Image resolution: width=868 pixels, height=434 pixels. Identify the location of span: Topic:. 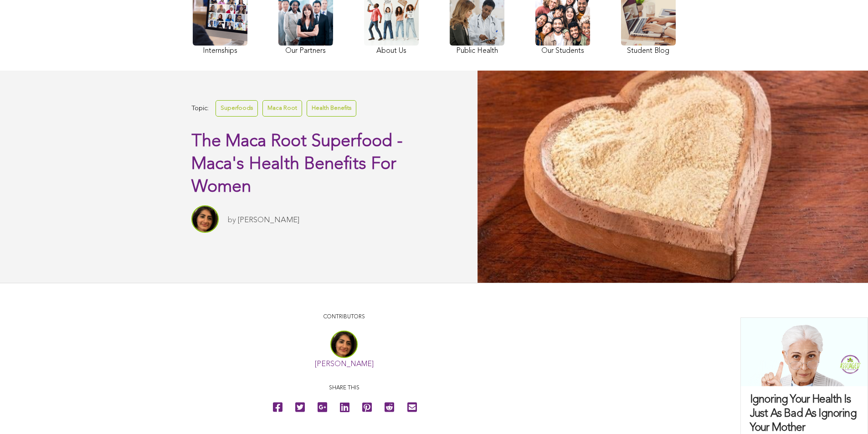
(200, 109).